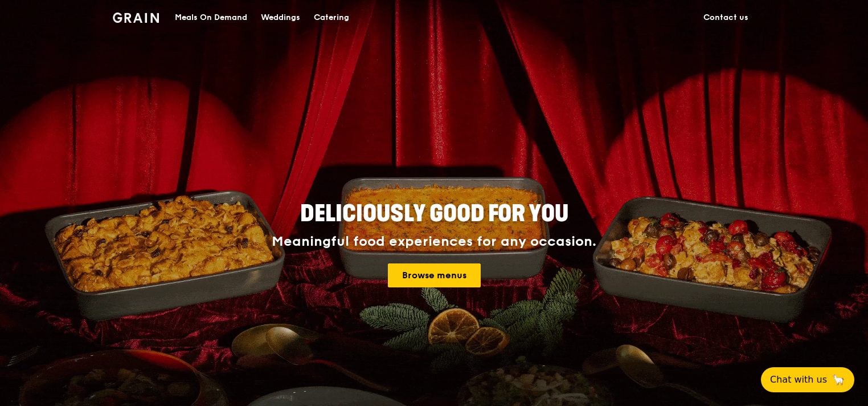  Describe the element at coordinates (799, 380) in the screenshot. I see `span: Chat with us` at that location.